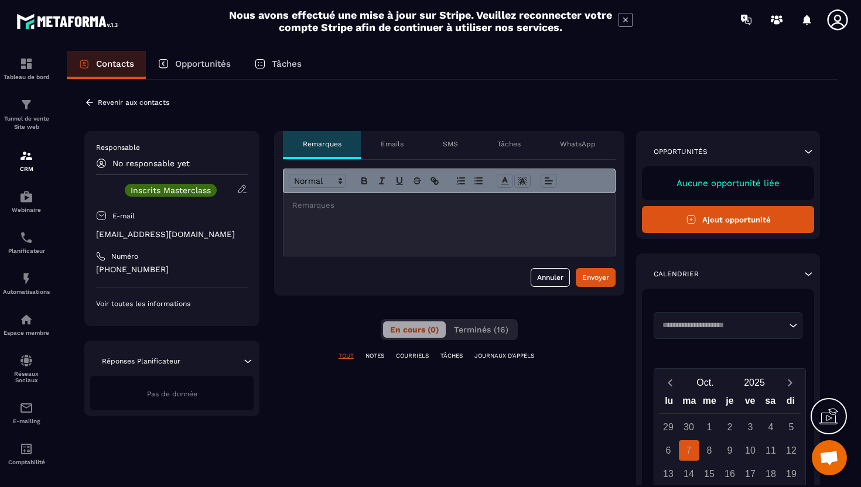 This screenshot has height=487, width=861. What do you see at coordinates (750, 474) in the screenshot?
I see `div: 17` at bounding box center [750, 474].